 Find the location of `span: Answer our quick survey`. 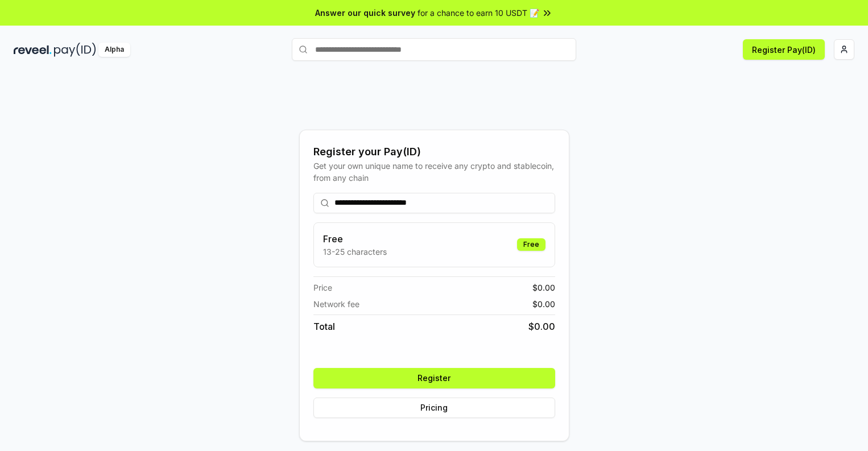

span: Answer our quick survey is located at coordinates (365, 12).